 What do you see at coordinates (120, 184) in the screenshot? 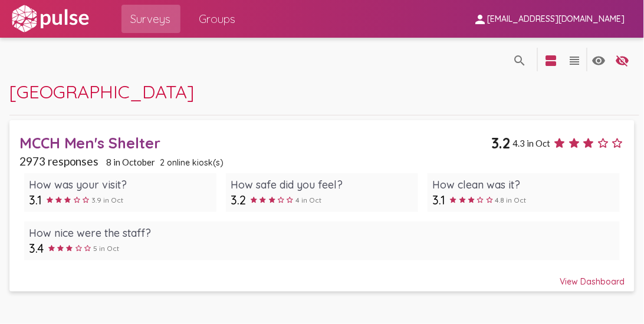
I see `div: How was your visit?` at bounding box center [120, 184].